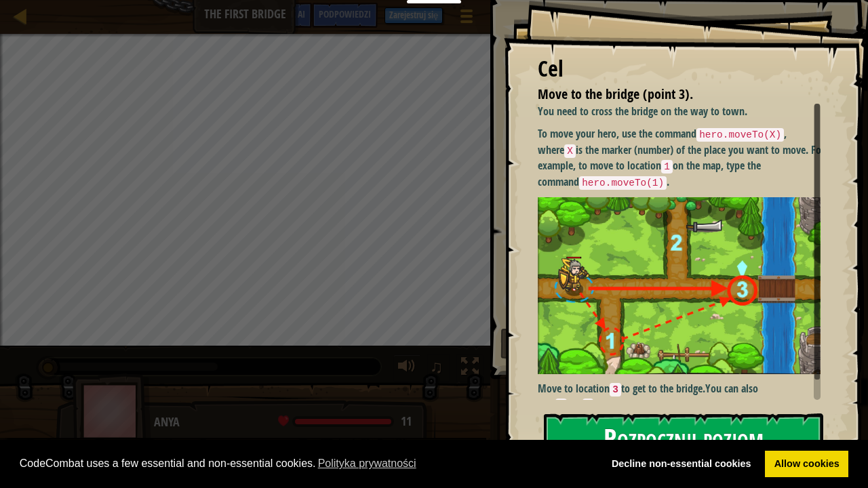 The width and height of the screenshot is (868, 488). What do you see at coordinates (413, 16) in the screenshot?
I see `button: Zarejestruj się` at bounding box center [413, 16].